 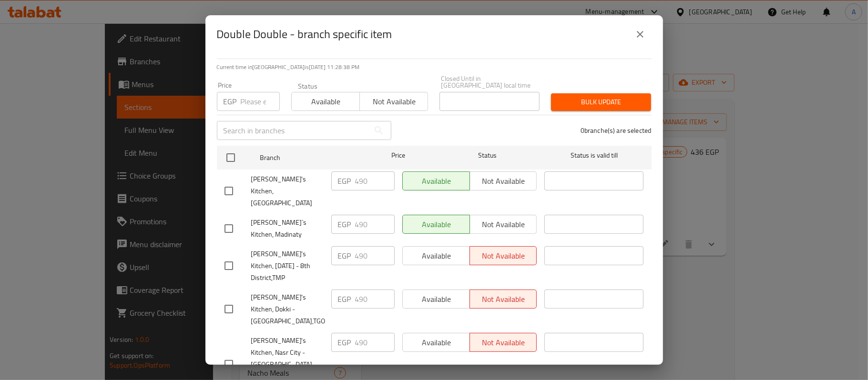 I want to click on span: Available, so click(x=326, y=102).